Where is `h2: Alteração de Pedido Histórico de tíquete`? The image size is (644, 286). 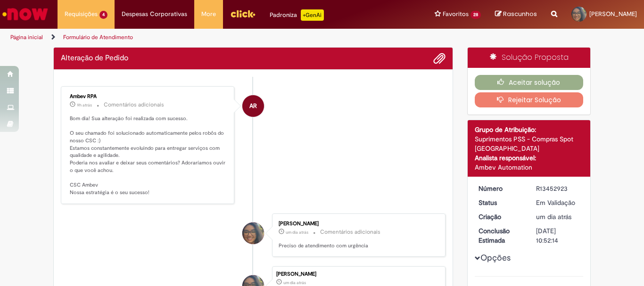 h2: Alteração de Pedido Histórico de tíquete is located at coordinates (94, 59).